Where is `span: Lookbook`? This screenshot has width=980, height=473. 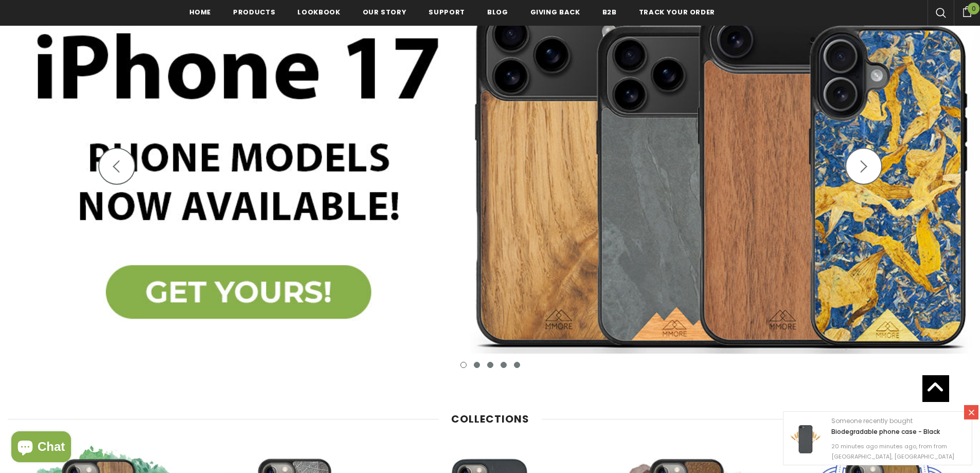
span: Lookbook is located at coordinates (319, 12).